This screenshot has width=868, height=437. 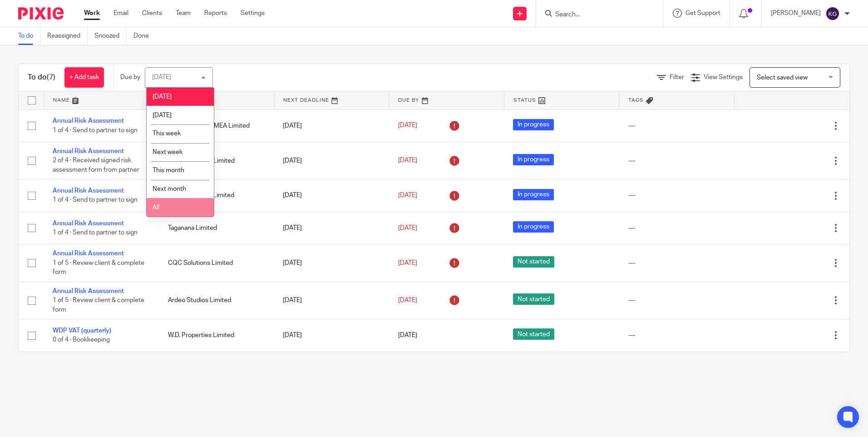 What do you see at coordinates (144, 36) in the screenshot?
I see `a: Done` at bounding box center [144, 36].